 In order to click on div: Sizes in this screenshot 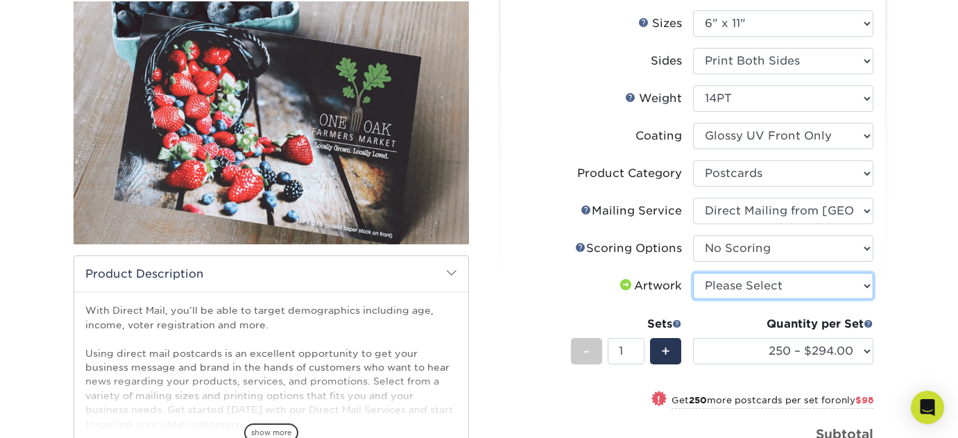, I will do `click(660, 24)`.